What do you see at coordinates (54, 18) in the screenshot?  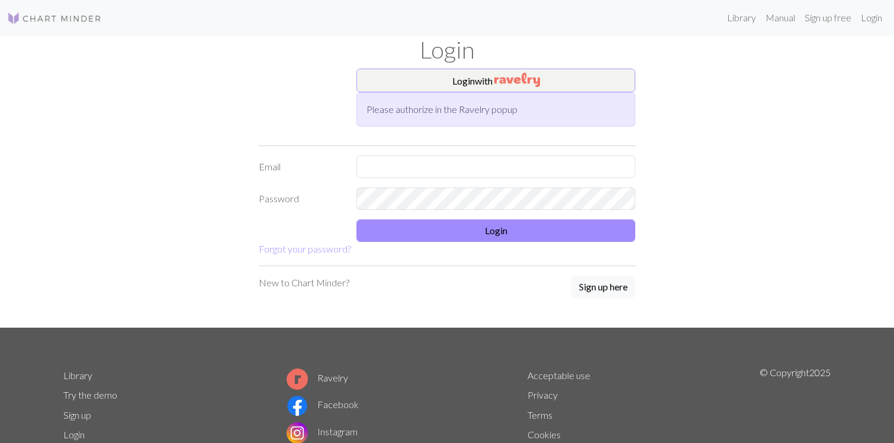 I see `img: Logo` at bounding box center [54, 18].